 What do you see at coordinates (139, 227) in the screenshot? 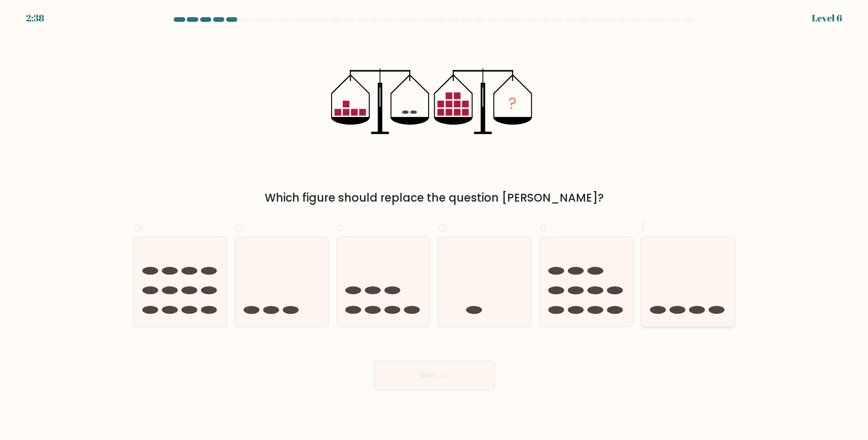
I see `span: a.` at bounding box center [139, 227].